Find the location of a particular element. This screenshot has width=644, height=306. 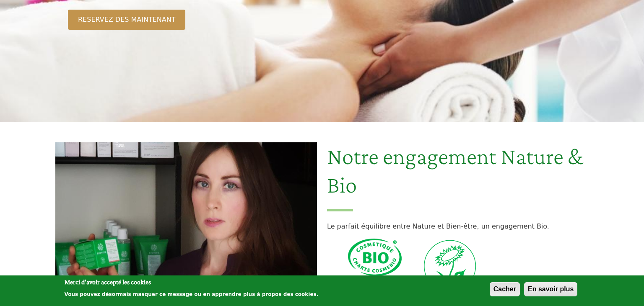

h2: Notre engagement Nature & Bio is located at coordinates (458, 177).